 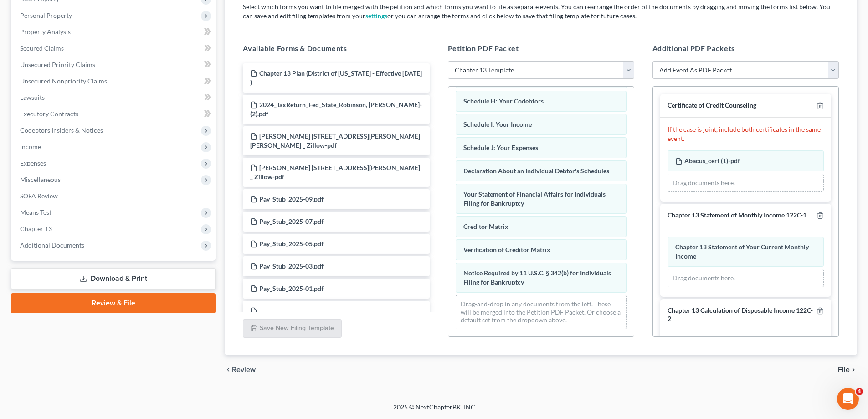 What do you see at coordinates (292, 329) in the screenshot?
I see `button: Save New Filing Template` at bounding box center [292, 329].